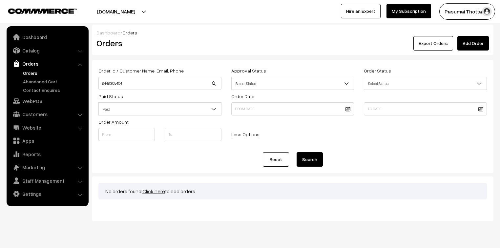  Describe the element at coordinates (360, 11) in the screenshot. I see `a: Hire an Expert` at that location.